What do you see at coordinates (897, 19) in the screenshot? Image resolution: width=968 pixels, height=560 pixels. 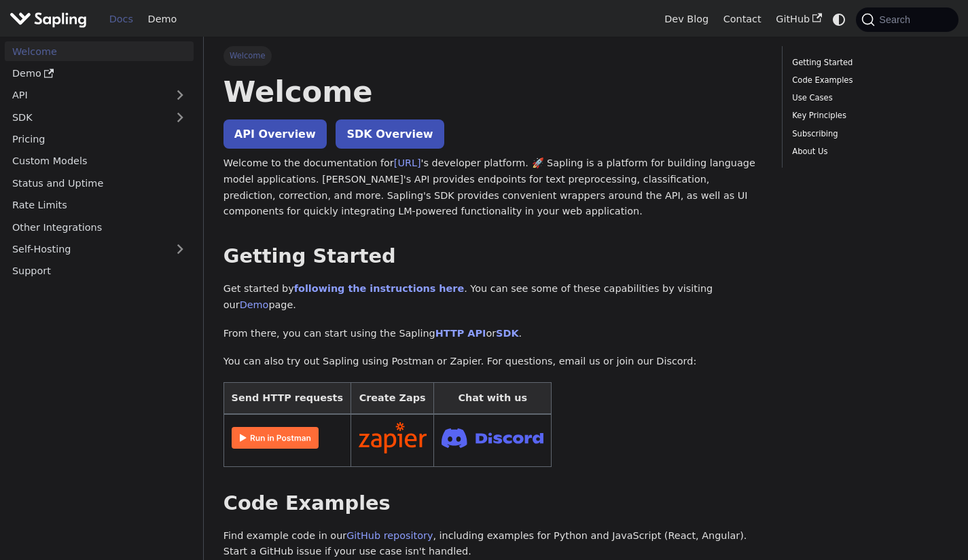 I see `span: Search` at bounding box center [897, 19].